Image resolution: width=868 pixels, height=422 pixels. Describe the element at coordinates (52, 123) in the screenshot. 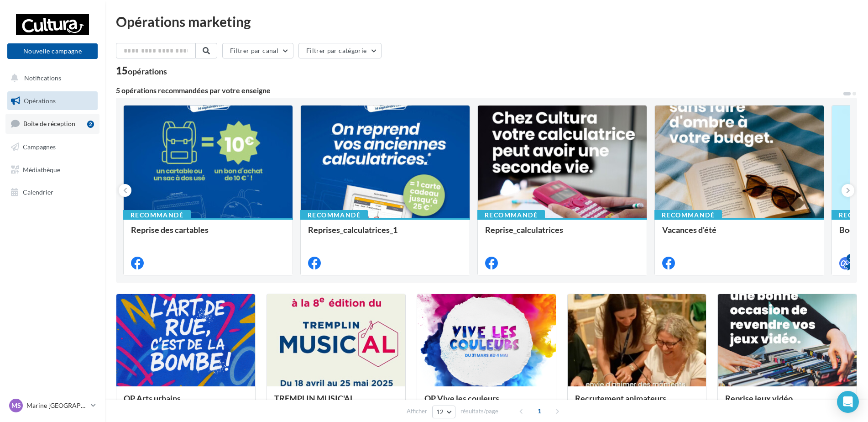

I see `a: Boîte de réception2` at that location.